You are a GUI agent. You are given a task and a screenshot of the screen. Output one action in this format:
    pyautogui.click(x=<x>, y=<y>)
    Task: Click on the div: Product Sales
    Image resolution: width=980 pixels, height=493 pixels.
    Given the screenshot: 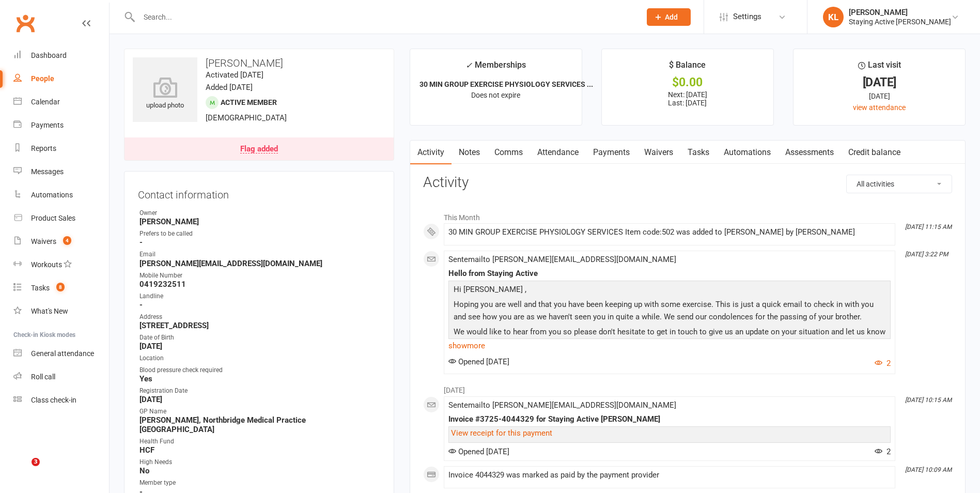 What is the action you would take?
    pyautogui.click(x=53, y=218)
    